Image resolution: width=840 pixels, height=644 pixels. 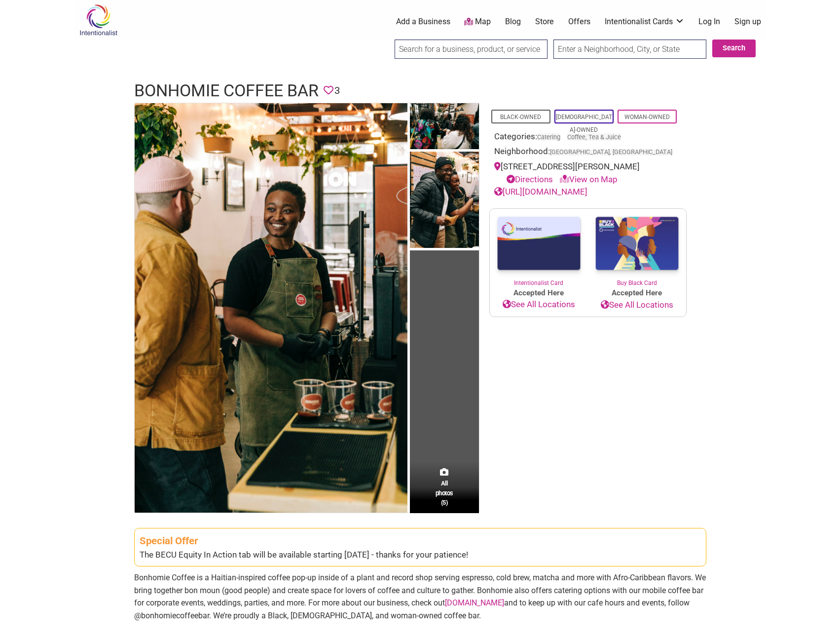 I want to click on a: Buy Black Card, so click(x=637, y=248).